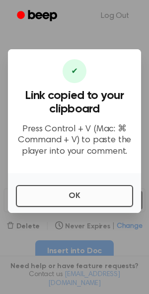 The height and width of the screenshot is (294, 149). I want to click on button: OK, so click(75, 196).